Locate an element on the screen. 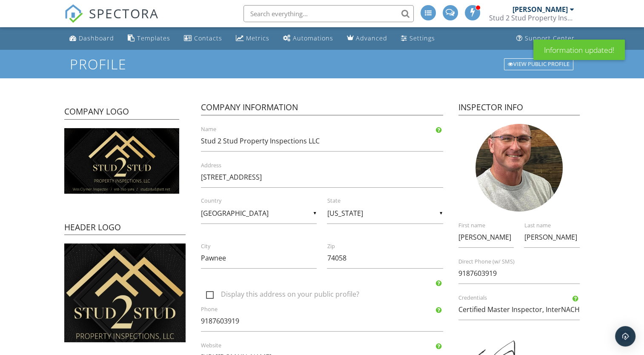 The image size is (644, 355). a: Templates is located at coordinates (149, 38).